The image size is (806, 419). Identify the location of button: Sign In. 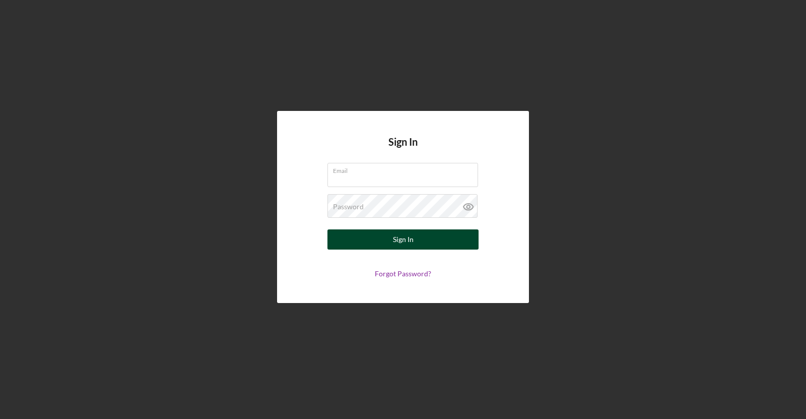
(403, 239).